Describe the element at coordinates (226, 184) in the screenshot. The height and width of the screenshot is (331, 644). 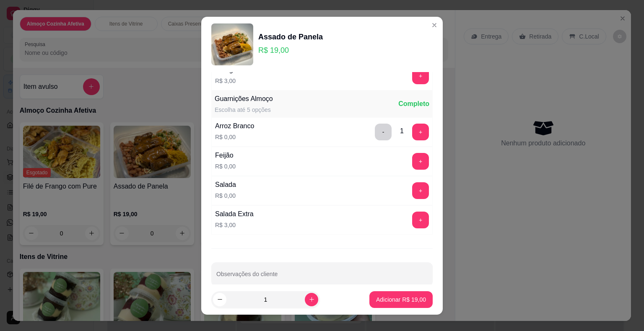
I see `div: Salada` at that location.